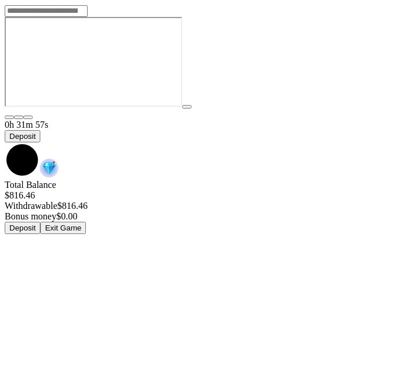 The height and width of the screenshot is (377, 413). Describe the element at coordinates (206, 217) in the screenshot. I see `div: $0.00` at that location.